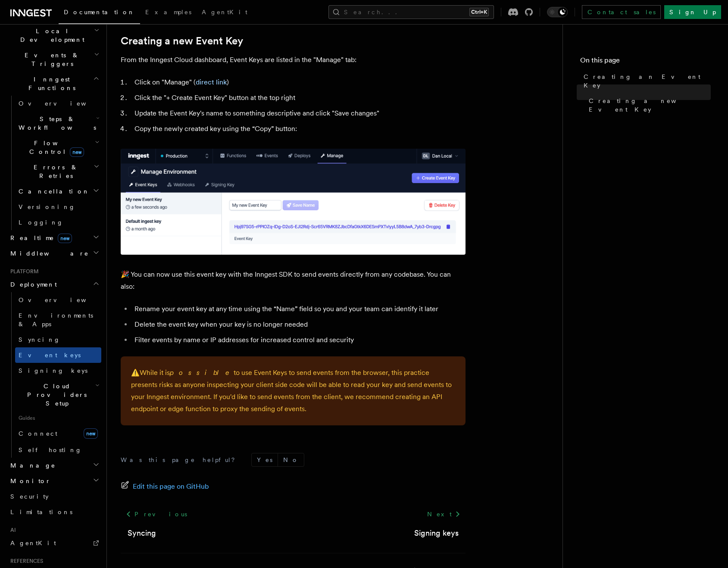 The width and height of the screenshot is (728, 568). I want to click on span: Connect, so click(38, 434).